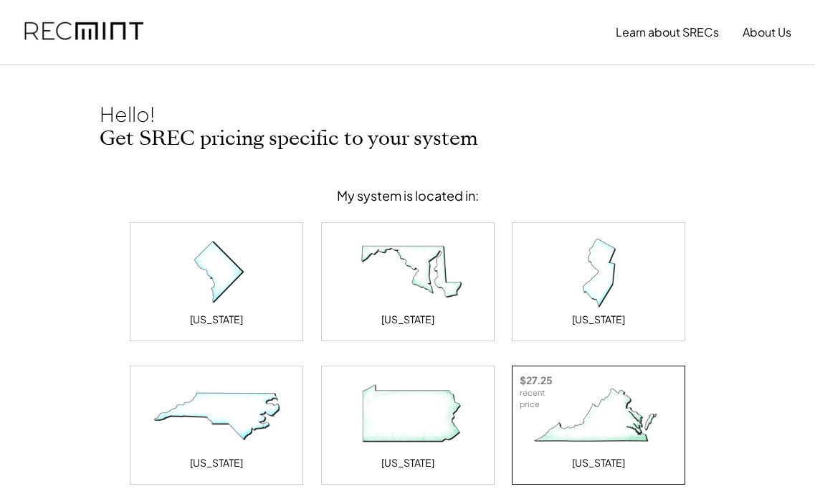 Image resolution: width=815 pixels, height=504 pixels. What do you see at coordinates (767, 32) in the screenshot?
I see `button: About Us` at bounding box center [767, 32].